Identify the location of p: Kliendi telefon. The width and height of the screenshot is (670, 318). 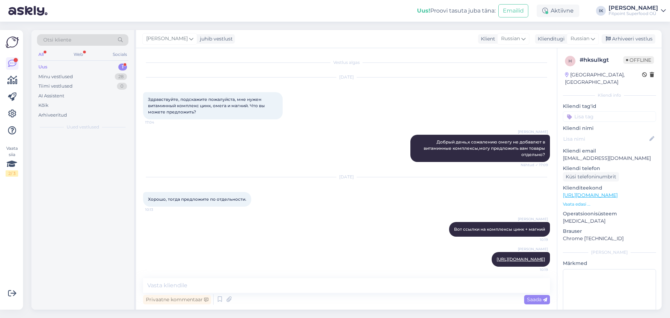
(609, 168).